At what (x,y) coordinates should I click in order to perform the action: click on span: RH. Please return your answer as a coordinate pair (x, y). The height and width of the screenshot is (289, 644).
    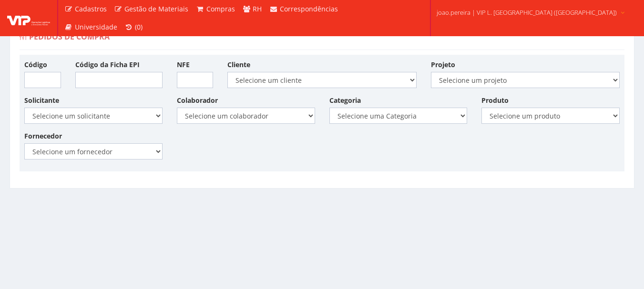
    Looking at the image, I should click on (257, 9).